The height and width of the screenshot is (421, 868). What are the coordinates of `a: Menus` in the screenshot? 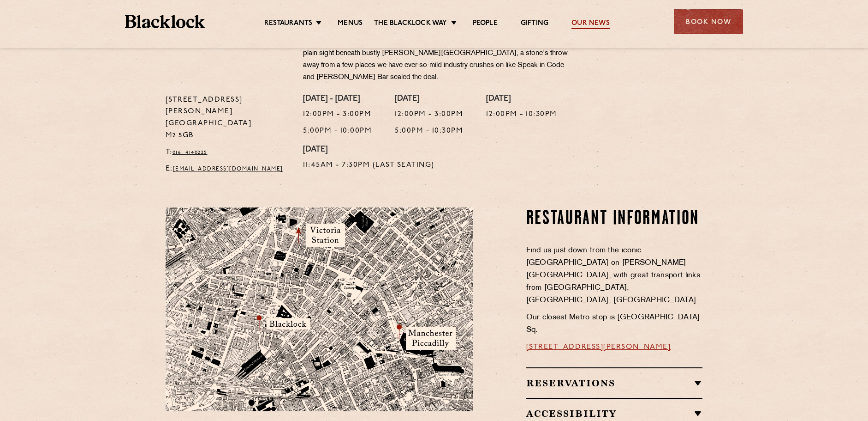 It's located at (350, 24).